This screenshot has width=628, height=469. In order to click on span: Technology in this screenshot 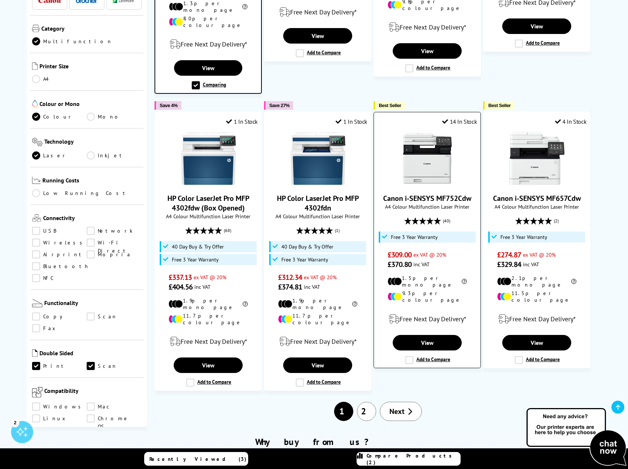, I will do `click(93, 142)`.